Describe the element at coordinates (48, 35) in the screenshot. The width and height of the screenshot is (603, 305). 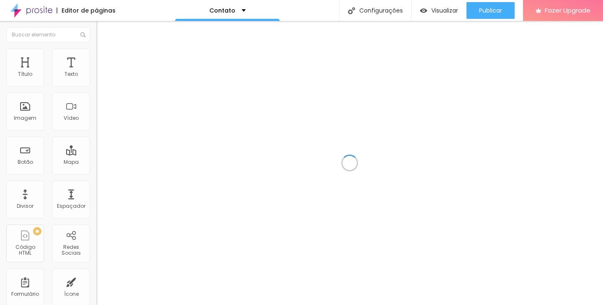
I see `input: Buscar elemento` at that location.